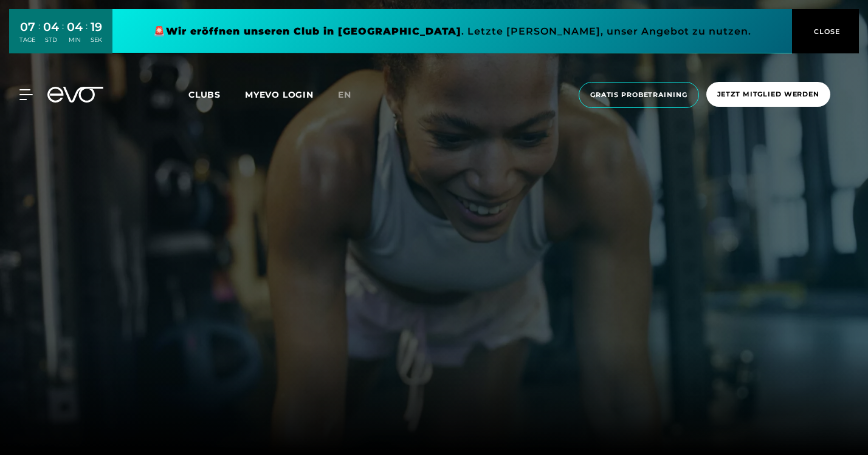 This screenshot has width=868, height=455. What do you see at coordinates (204, 95) in the screenshot?
I see `span: Clubs` at bounding box center [204, 95].